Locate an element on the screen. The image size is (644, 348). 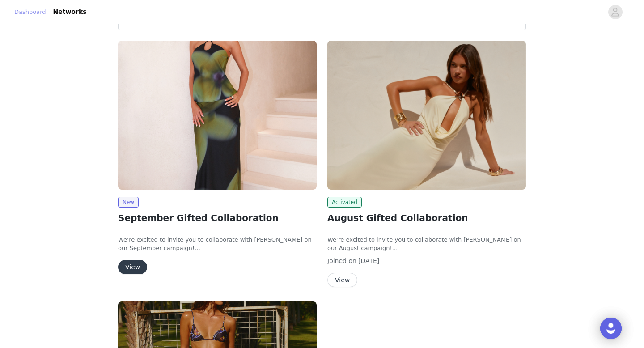
div: avatar is located at coordinates (615, 12).